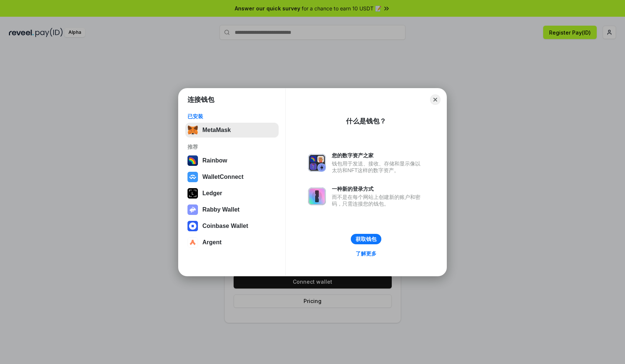 This screenshot has width=625, height=364. I want to click on div: WalletConnect, so click(223, 177).